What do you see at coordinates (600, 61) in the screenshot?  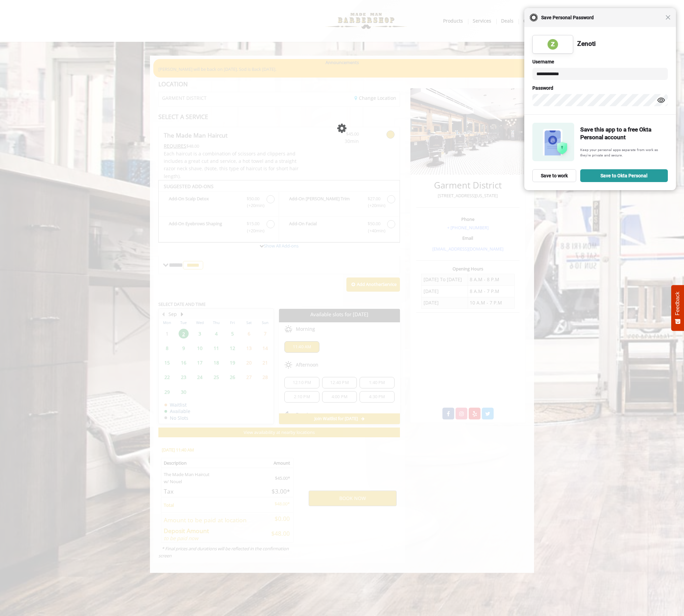 I see `h6: Username` at bounding box center [600, 61].